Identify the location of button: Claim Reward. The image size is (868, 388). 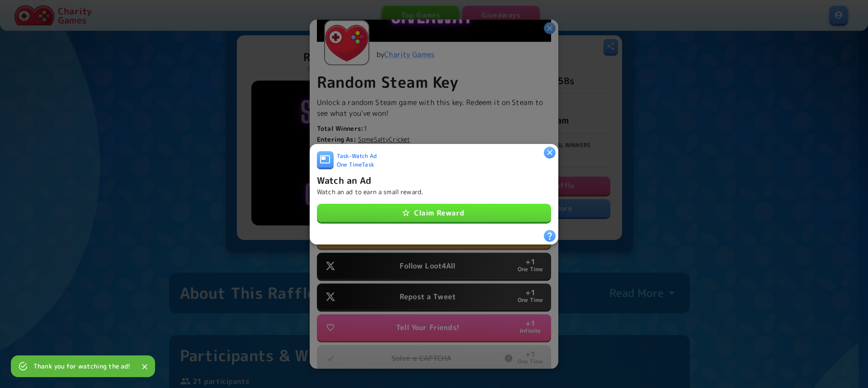
(434, 213).